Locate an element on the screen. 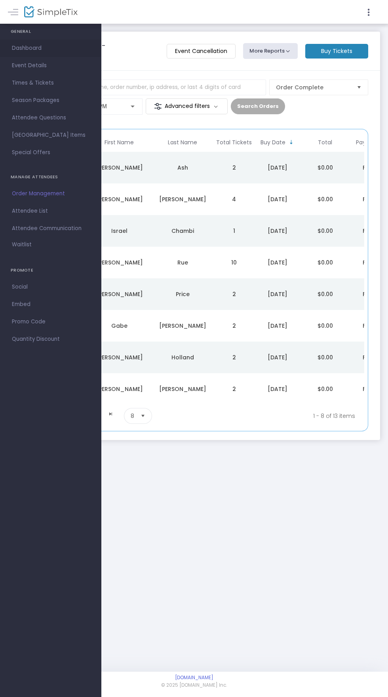 This screenshot has height=697, width=388. span: 8 is located at coordinates (132, 416).